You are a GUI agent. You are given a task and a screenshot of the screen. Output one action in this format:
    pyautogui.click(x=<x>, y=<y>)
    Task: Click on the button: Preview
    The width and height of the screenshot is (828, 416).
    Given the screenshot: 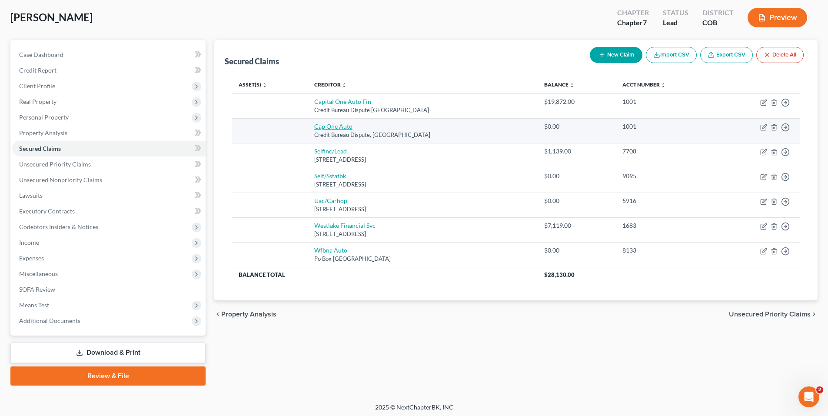 What is the action you would take?
    pyautogui.click(x=777, y=17)
    